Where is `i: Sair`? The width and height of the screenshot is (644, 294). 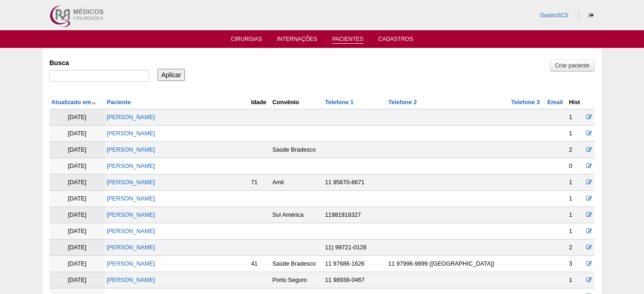 i: Sair is located at coordinates (590, 15).